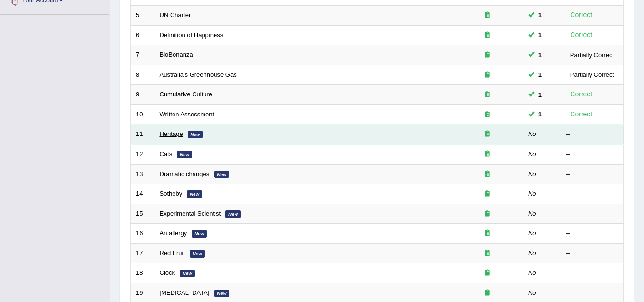  I want to click on td: 13, so click(143, 174).